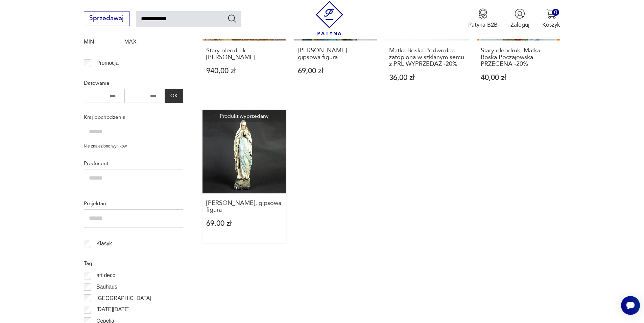 This screenshot has height=323, width=644. Describe the element at coordinates (107, 287) in the screenshot. I see `p: Bauhaus` at that location.